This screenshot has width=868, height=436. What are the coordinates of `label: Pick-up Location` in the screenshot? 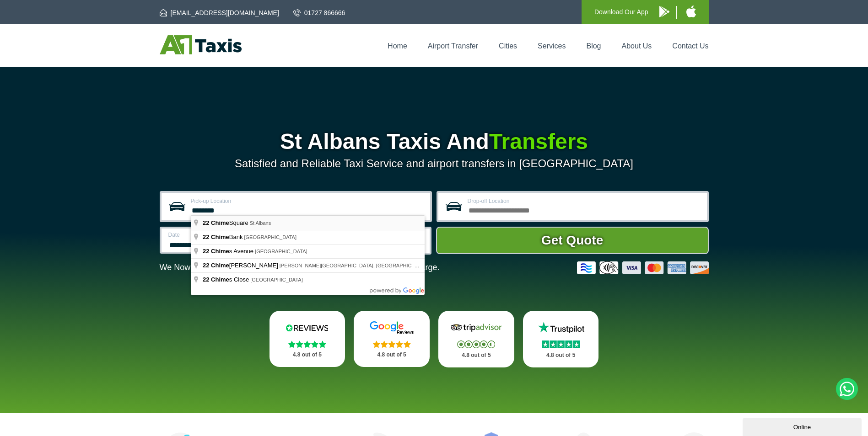 It's located at (308, 201).